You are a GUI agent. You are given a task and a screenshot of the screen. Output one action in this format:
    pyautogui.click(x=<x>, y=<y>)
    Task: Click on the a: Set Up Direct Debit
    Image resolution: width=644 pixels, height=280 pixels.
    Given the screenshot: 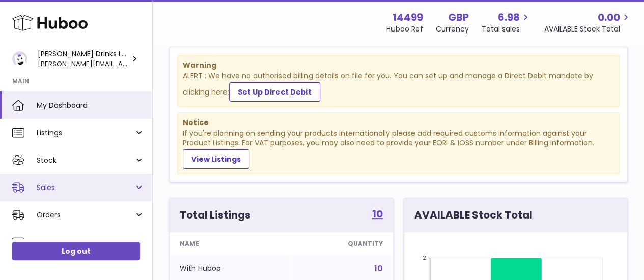 What is the action you would take?
    pyautogui.click(x=275, y=92)
    